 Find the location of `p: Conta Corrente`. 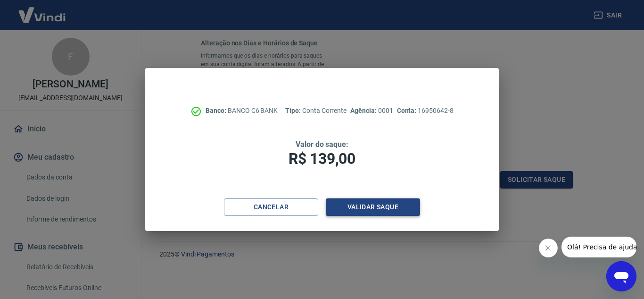

p: Conta Corrente is located at coordinates (316, 111).